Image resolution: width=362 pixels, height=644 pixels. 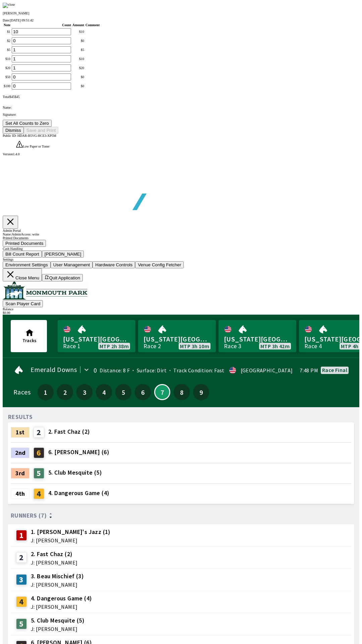 What do you see at coordinates (182, 392) in the screenshot?
I see `button: 8` at bounding box center [182, 392].